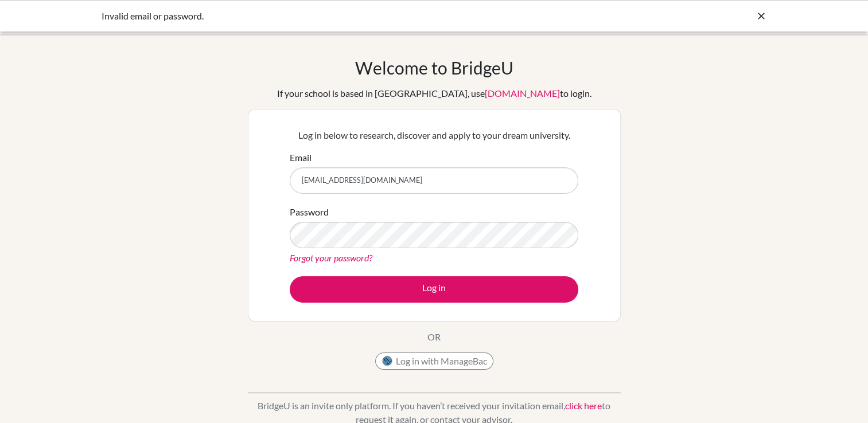 The height and width of the screenshot is (423, 868). Describe the element at coordinates (300, 157) in the screenshot. I see `label: Email` at that location.